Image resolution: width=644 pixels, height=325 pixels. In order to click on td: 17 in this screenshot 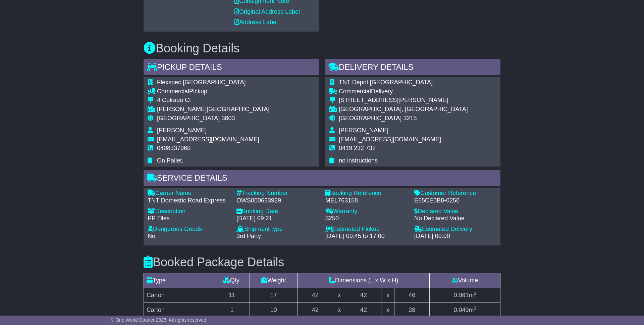, I will do `click(273, 295)`.